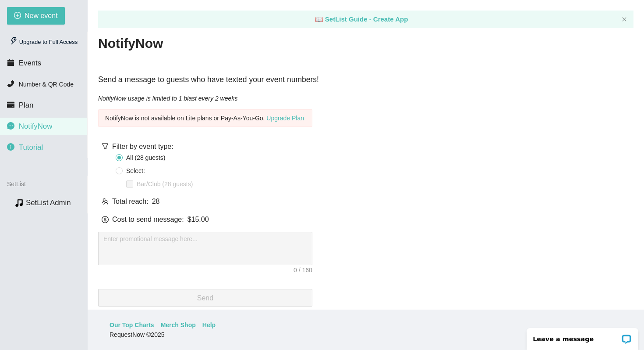 The height and width of the screenshot is (350, 644). I want to click on a: Our Top Charts, so click(132, 325).